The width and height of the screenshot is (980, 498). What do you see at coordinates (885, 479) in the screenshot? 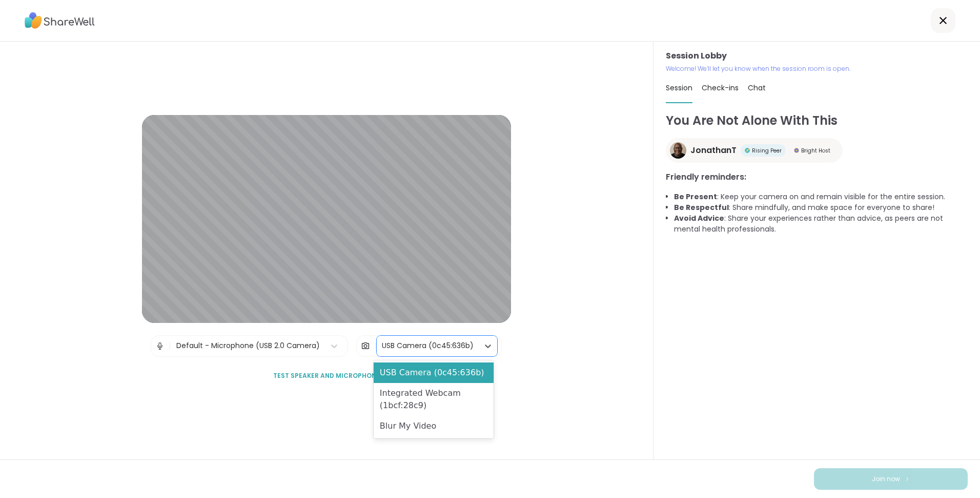
I see `span: Join now` at bounding box center [885, 479].